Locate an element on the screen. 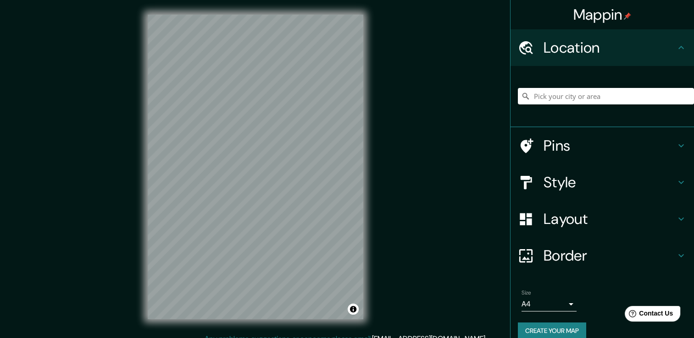 The width and height of the screenshot is (694, 338). h4: Location is located at coordinates (609, 48).